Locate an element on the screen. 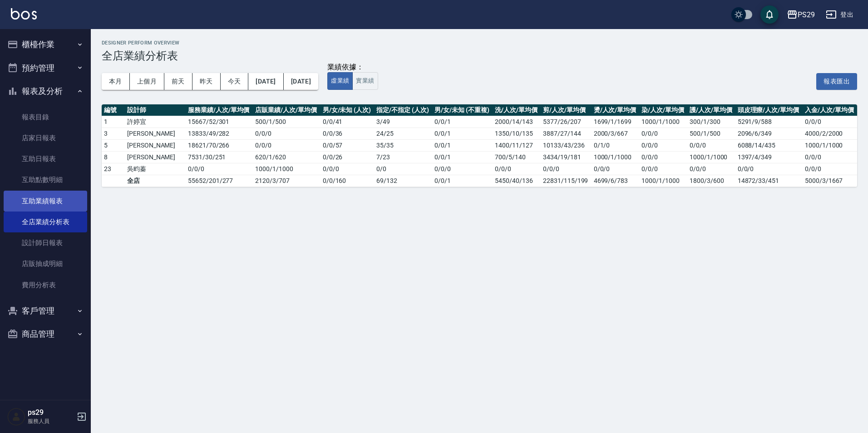  td: 0 / 0 / 36 is located at coordinates (347, 133).